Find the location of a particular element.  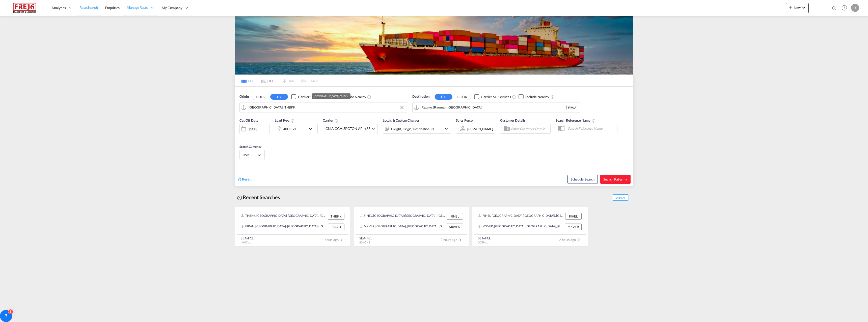

span: Reset is located at coordinates (247, 179).